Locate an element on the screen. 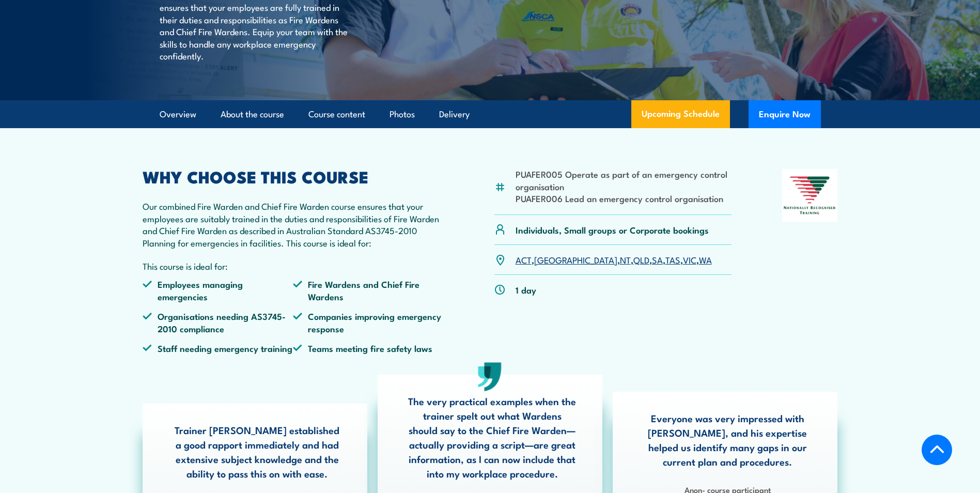 The image size is (980, 493). li: Fire Wardens and Chief Fire Wardens is located at coordinates (368, 290).